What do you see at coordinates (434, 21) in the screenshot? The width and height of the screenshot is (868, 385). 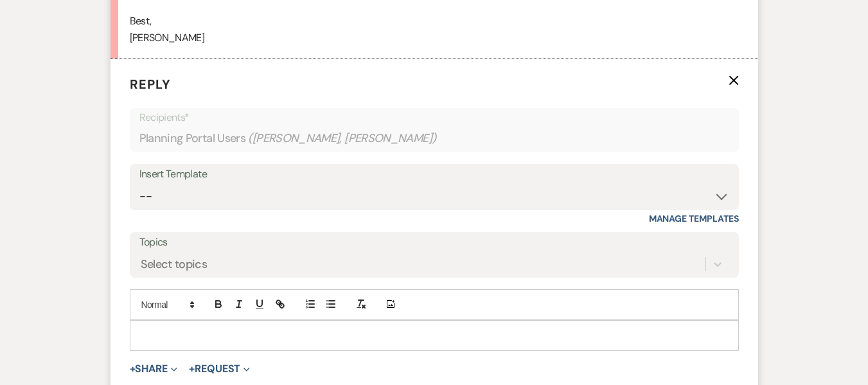 I see `p: Best,` at bounding box center [434, 21].